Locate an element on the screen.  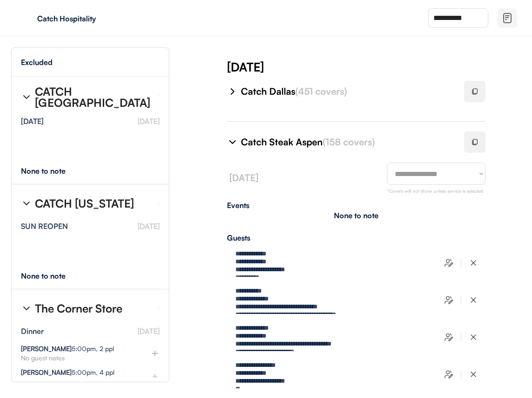
div: Catch Steak Aspen is located at coordinates (347, 142).